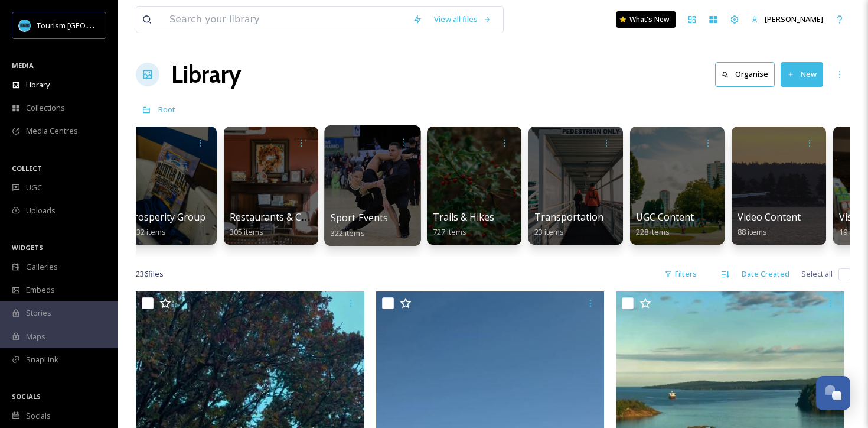  What do you see at coordinates (38, 313) in the screenshot?
I see `span: Stories` at bounding box center [38, 313].